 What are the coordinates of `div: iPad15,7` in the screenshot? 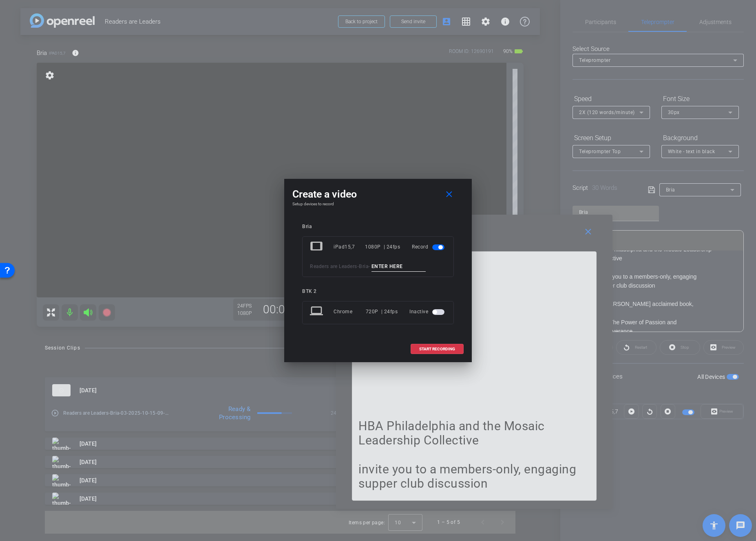 It's located at (348, 247).